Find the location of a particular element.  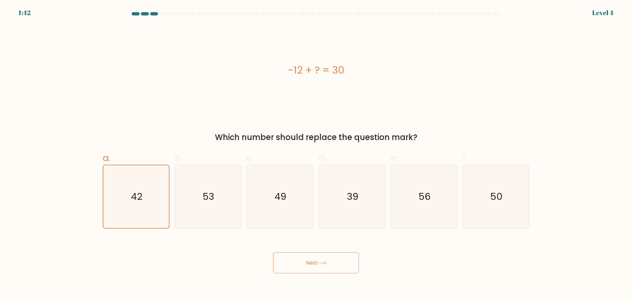

text: 39 is located at coordinates (352, 197).